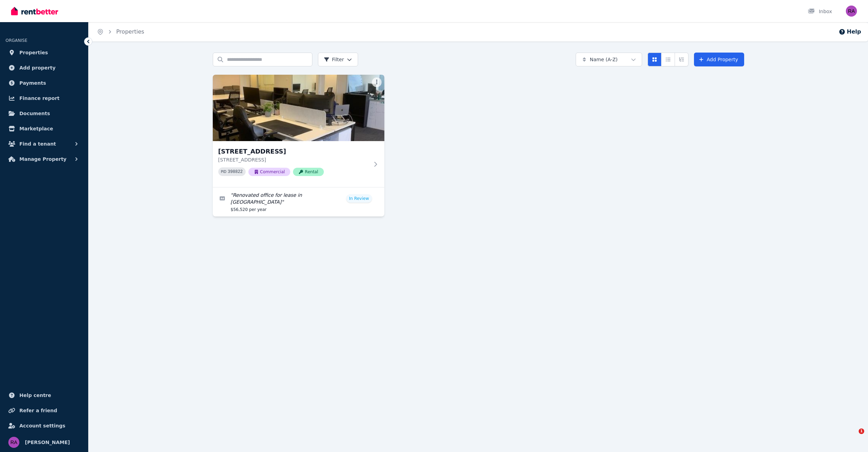 This screenshot has height=452, width=868. Describe the element at coordinates (270, 172) in the screenshot. I see `span: Commercial` at that location.